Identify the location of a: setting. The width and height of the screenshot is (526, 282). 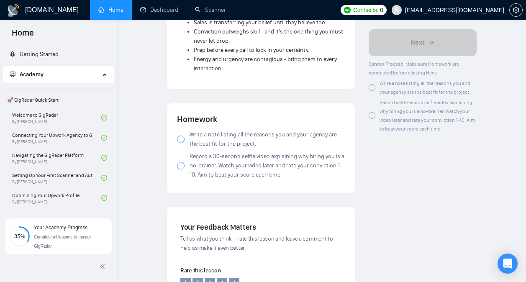
(516, 10).